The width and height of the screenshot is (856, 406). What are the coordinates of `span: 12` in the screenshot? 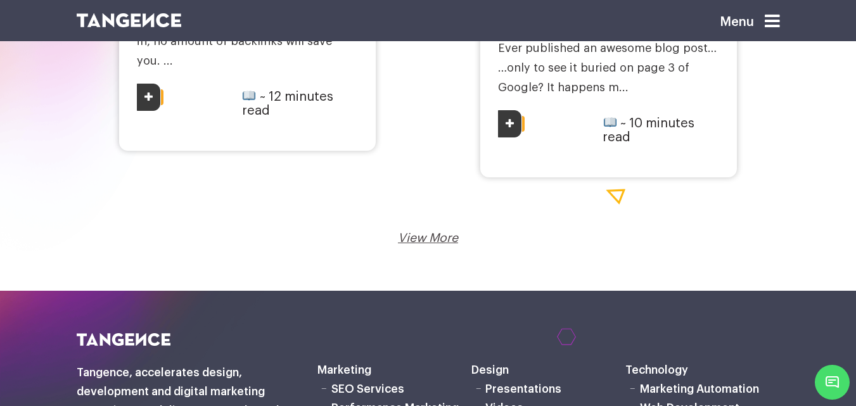 It's located at (275, 97).